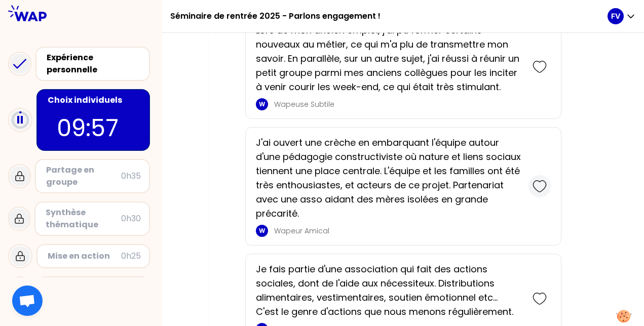 Image resolution: width=644 pixels, height=326 pixels. What do you see at coordinates (131, 256) in the screenshot?
I see `div: 0h25` at bounding box center [131, 256].